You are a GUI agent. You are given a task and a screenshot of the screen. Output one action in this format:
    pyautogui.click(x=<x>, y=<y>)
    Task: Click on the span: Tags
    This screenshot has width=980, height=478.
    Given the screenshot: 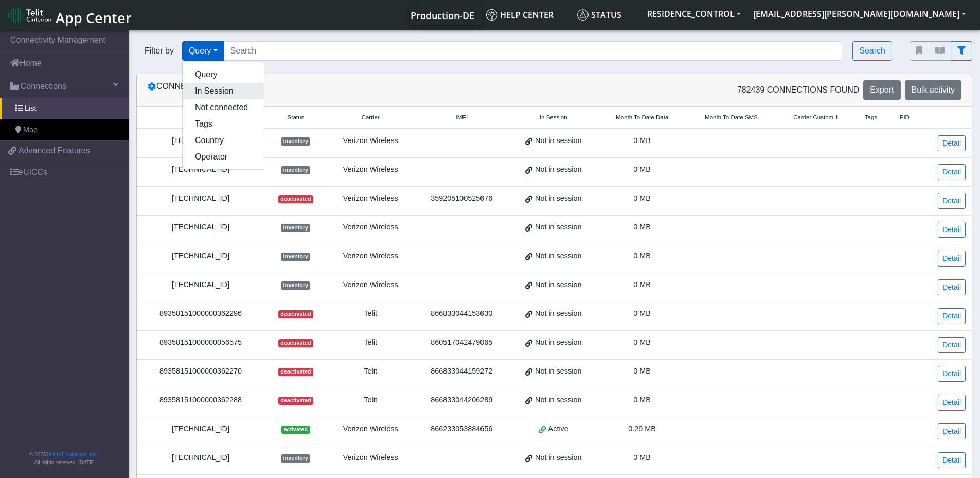 What is the action you would take?
    pyautogui.click(x=871, y=117)
    